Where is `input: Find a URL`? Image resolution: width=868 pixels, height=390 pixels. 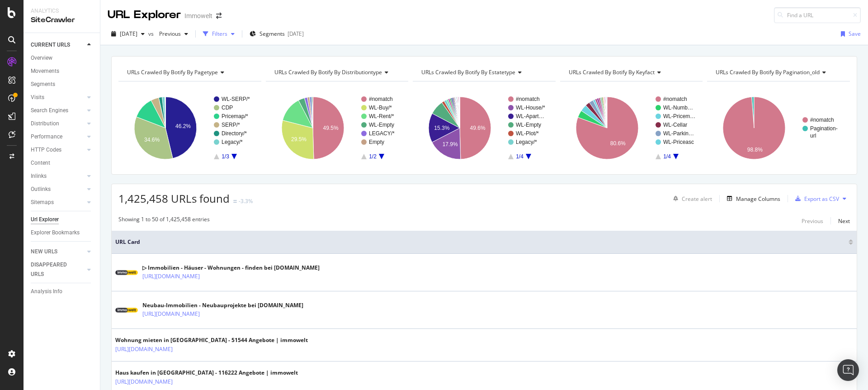
input: Find a URL is located at coordinates (817, 15).